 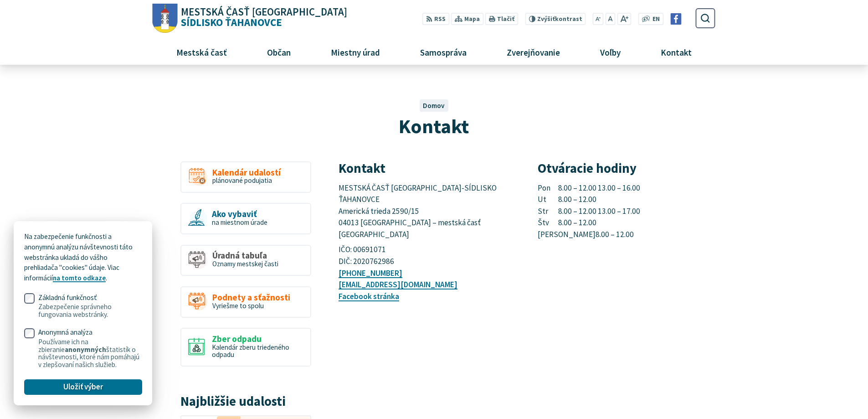 What do you see at coordinates (238, 305) in the screenshot?
I see `span: Vyriešme to spolu` at bounding box center [238, 305].